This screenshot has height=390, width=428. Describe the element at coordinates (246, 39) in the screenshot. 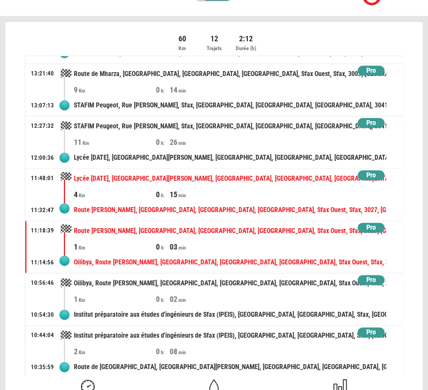

I see `div: 2:12` at that location.